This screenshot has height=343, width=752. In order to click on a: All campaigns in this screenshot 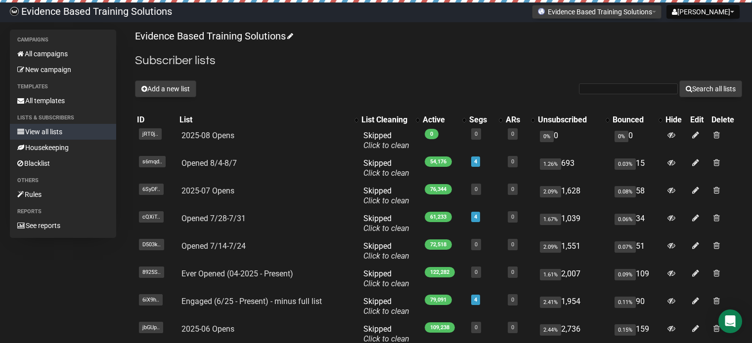, I will do `click(63, 54)`.